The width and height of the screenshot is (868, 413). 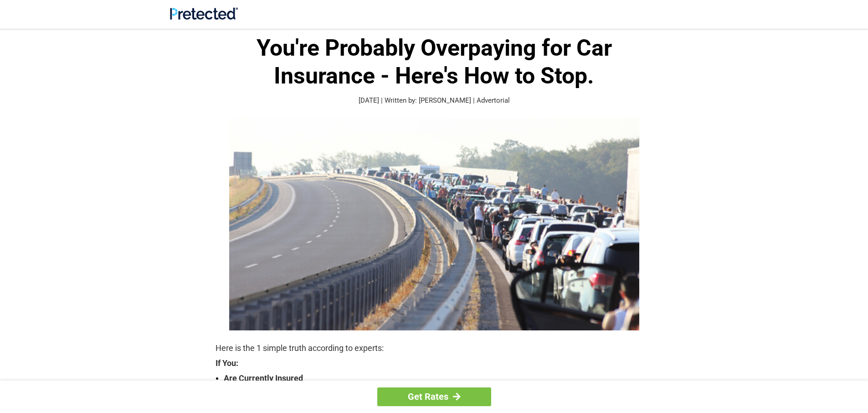 What do you see at coordinates (434, 62) in the screenshot?
I see `h1: You're Probably Overpaying for Car Insurance - Here's How to Stop.` at bounding box center [434, 62].